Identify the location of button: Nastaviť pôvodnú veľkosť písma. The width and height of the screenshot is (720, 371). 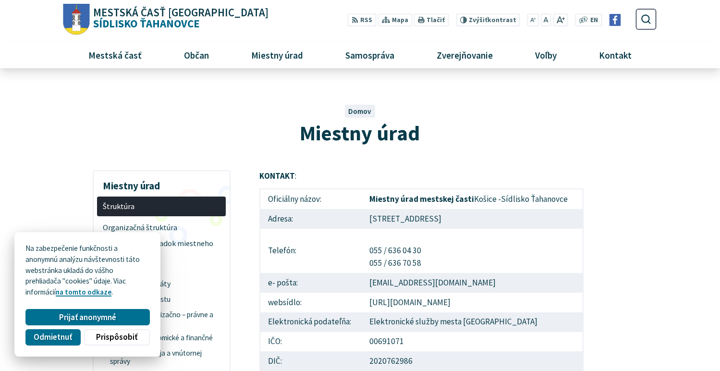
(546, 20).